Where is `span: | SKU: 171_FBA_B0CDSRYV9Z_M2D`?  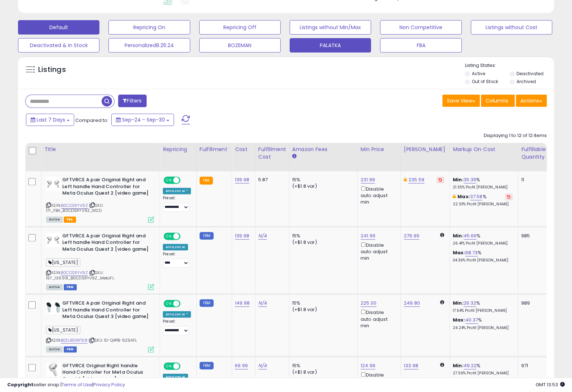 span: | SKU: 171_FBA_B0CDSRYV9Z_M2D is located at coordinates (75, 208).